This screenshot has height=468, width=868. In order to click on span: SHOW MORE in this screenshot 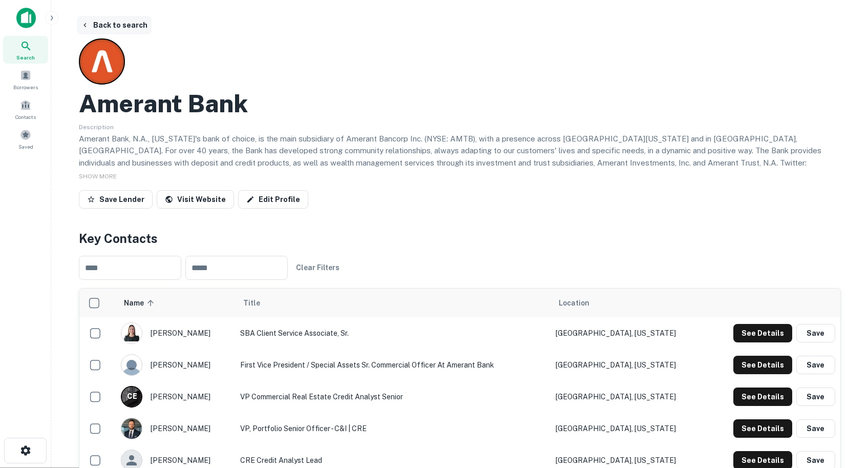, I will do `click(98, 176)`.